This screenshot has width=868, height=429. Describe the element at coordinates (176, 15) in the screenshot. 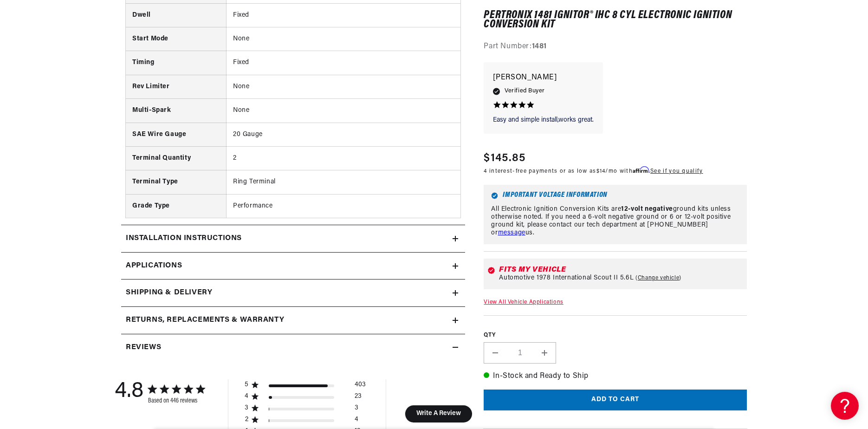

I see `th: Dwell` at that location.